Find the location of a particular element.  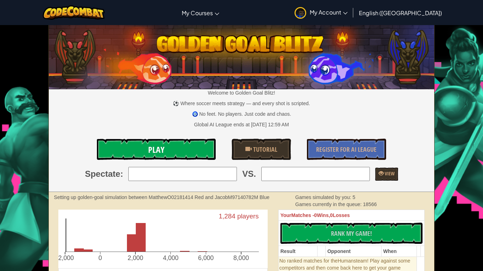

text: 0 is located at coordinates (100, 259).